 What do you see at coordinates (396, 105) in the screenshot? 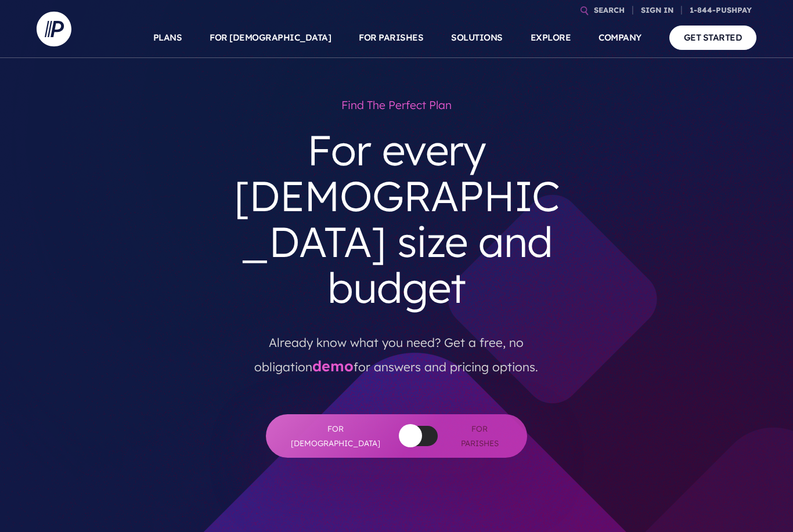
I see `h1: Find the perfect plan` at bounding box center [396, 105].